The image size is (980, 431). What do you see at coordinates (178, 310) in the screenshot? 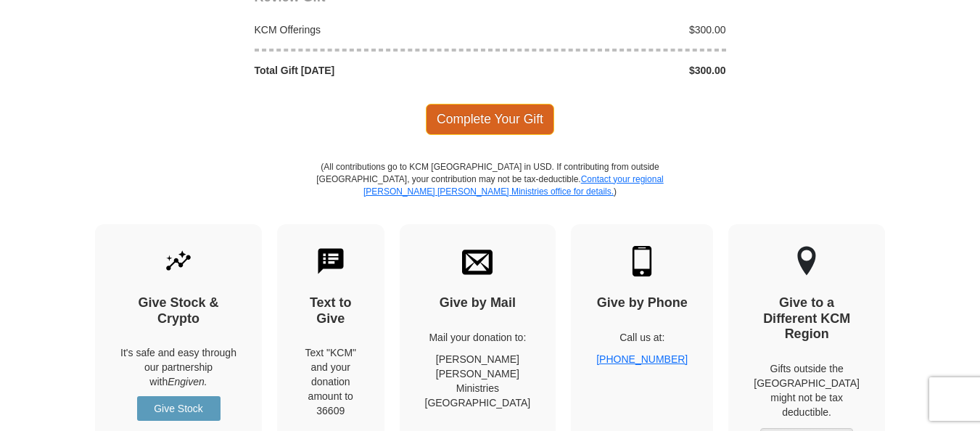
I see `h4: Give Stock & Crypto` at bounding box center [178, 310].